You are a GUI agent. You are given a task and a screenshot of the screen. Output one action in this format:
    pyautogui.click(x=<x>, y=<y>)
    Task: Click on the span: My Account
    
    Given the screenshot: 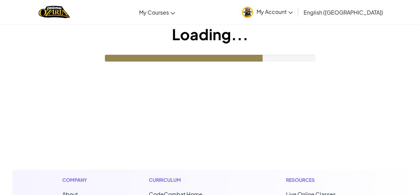 What is the action you would take?
    pyautogui.click(x=275, y=12)
    